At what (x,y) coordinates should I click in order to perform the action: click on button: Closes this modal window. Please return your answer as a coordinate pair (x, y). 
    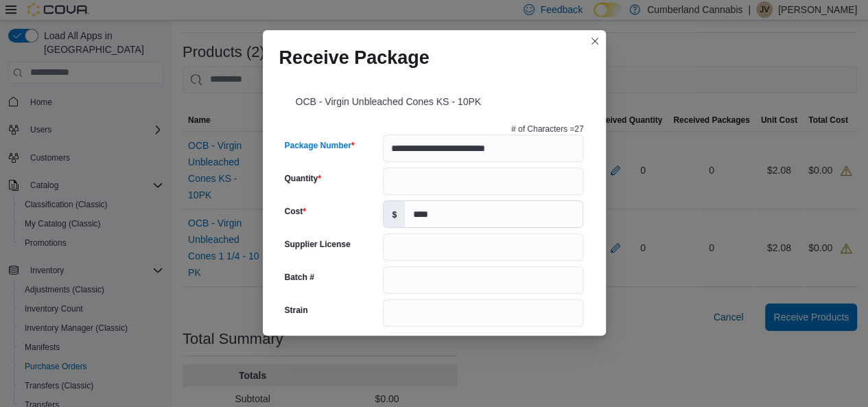
    Looking at the image, I should click on (595, 41).